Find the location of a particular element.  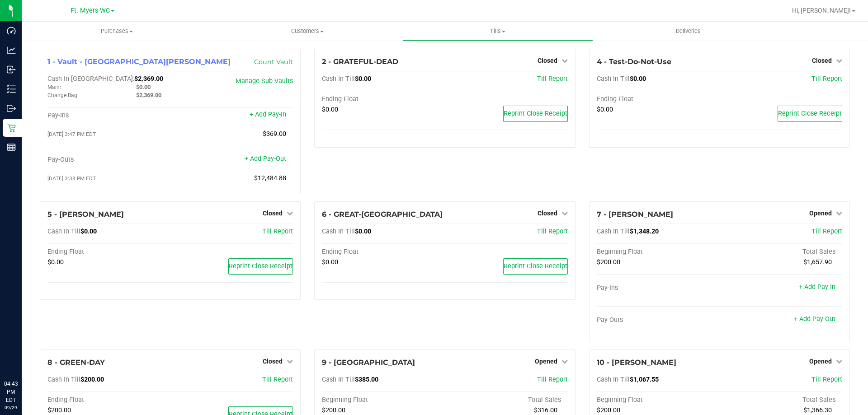

a: Customers is located at coordinates (307, 31).